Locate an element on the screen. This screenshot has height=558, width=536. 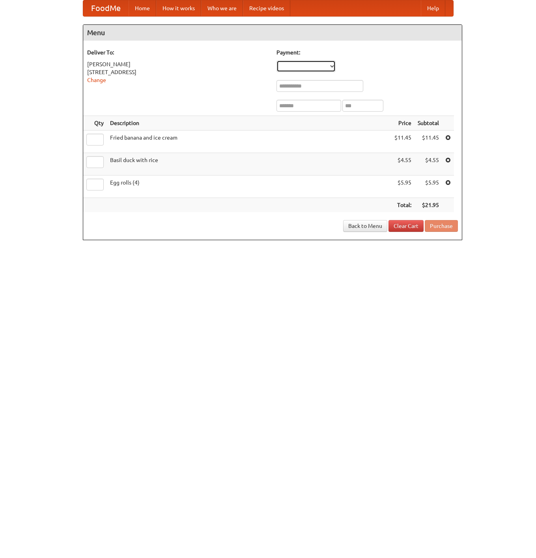
a: FoodMe is located at coordinates (106, 8).